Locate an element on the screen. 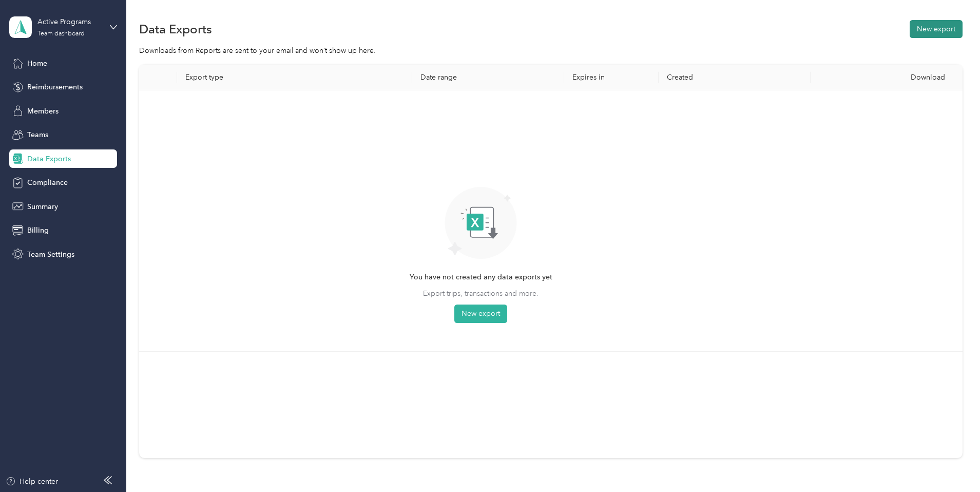  div: Team dashboard is located at coordinates (61, 34).